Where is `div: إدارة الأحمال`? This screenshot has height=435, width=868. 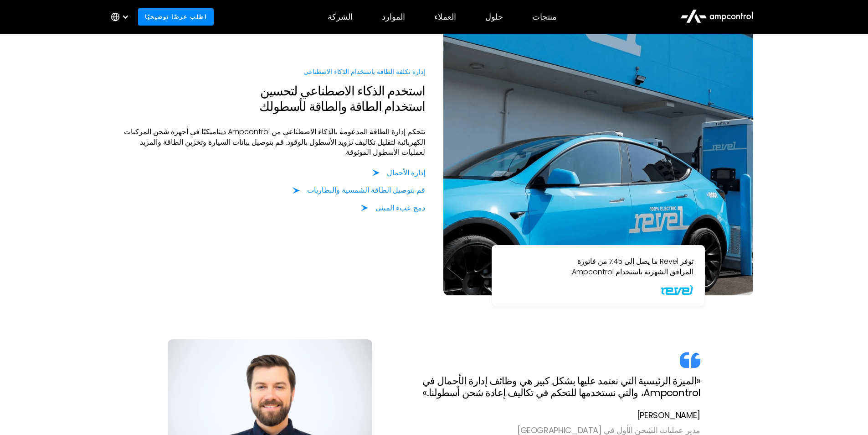 div: إدارة الأحمال is located at coordinates (406, 173).